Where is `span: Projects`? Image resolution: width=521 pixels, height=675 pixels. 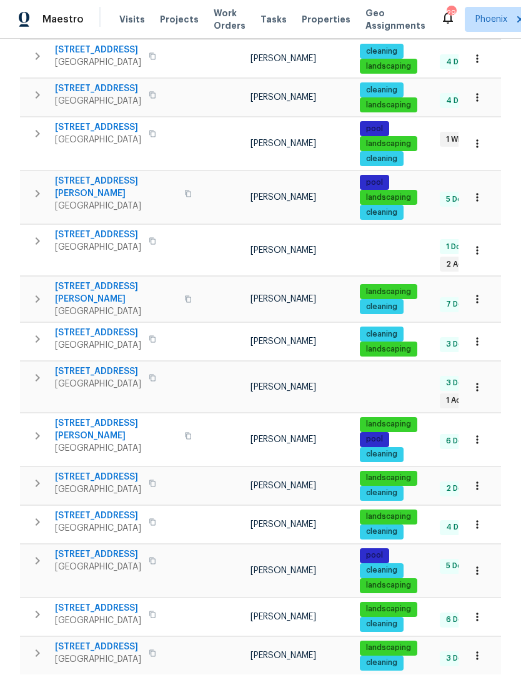
span: Projects is located at coordinates (179, 20).